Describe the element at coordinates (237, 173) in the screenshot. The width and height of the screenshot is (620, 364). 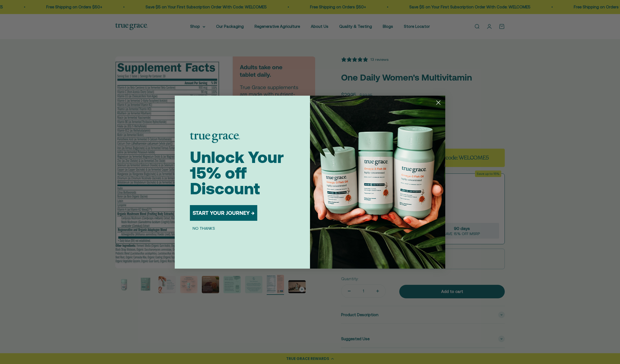
I see `span: Unlock Your 15% off Discount` at that location.